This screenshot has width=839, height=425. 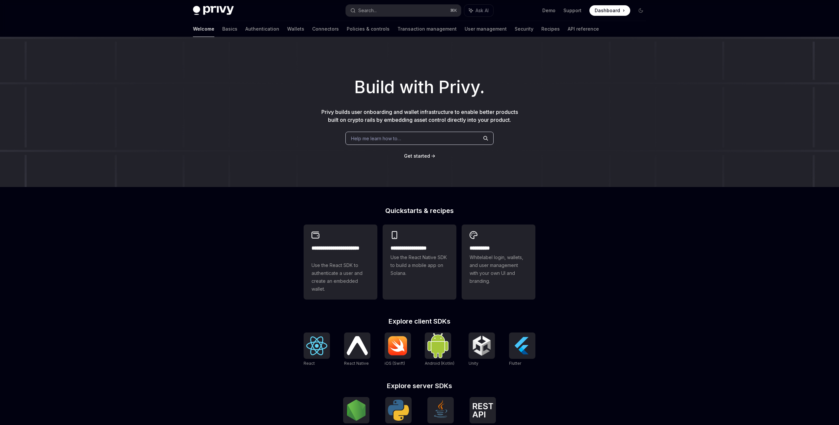 What do you see at coordinates (296, 29) in the screenshot?
I see `a: Wallets` at bounding box center [296, 29].